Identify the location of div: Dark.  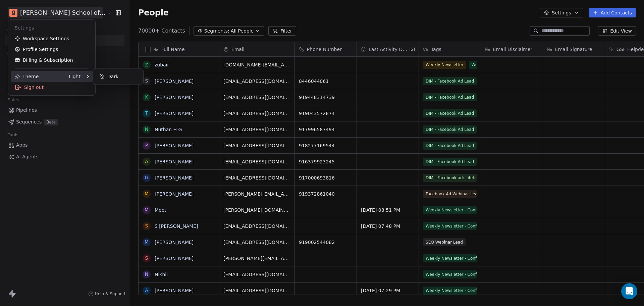
(118, 76).